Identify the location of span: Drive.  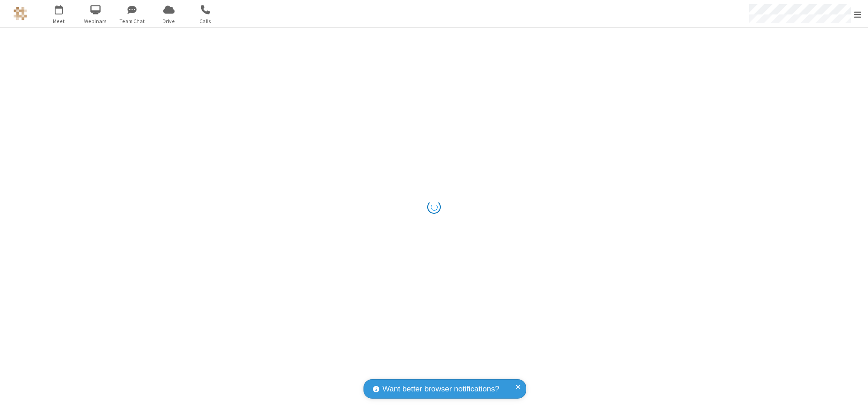
(169, 21).